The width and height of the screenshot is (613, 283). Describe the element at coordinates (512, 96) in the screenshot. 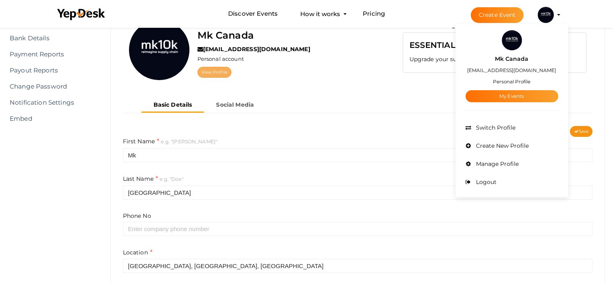

I see `a: My Events` at that location.